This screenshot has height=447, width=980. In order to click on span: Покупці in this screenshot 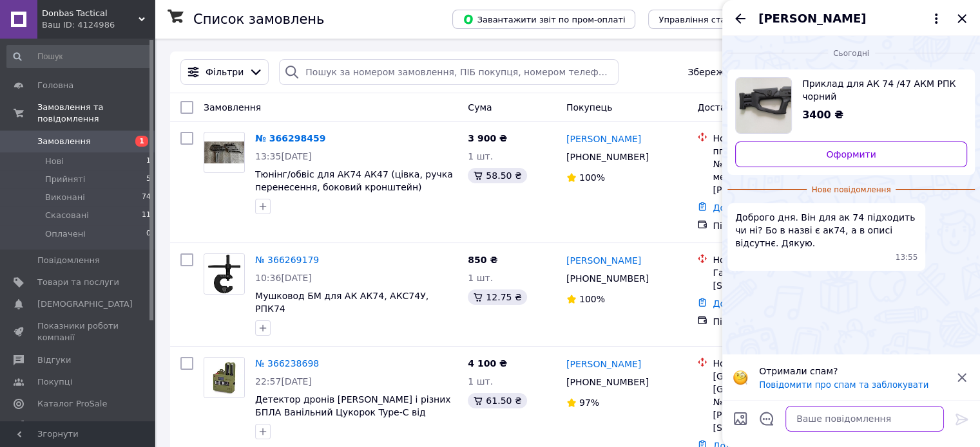, I will do `click(55, 383)`.